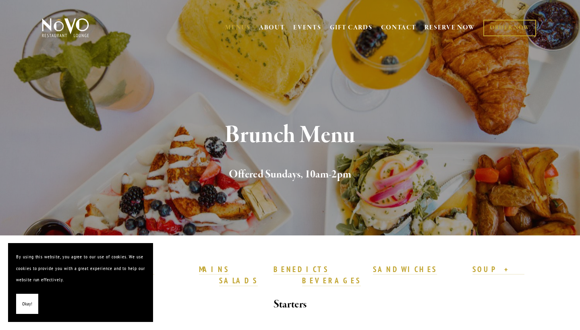 The image size is (580, 330). Describe the element at coordinates (238, 28) in the screenshot. I see `a: MENUS` at that location.